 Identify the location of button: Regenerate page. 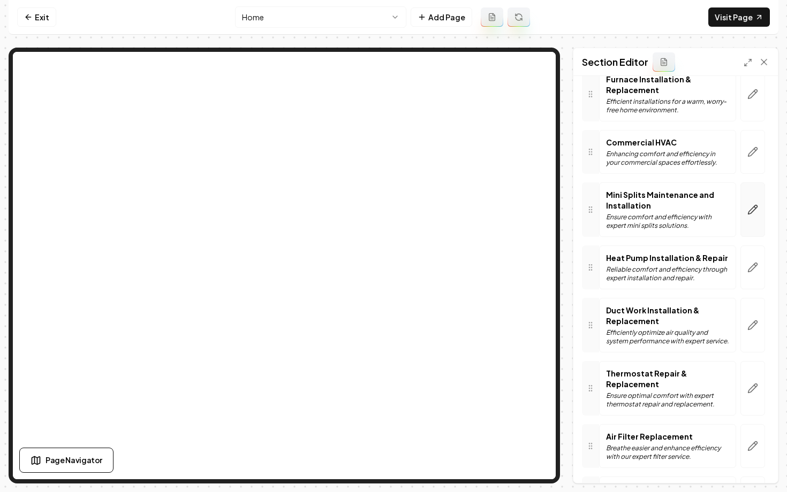
(519, 17).